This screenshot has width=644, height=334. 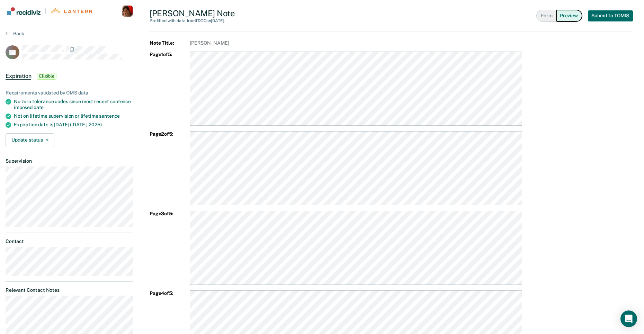 What do you see at coordinates (629, 319) in the screenshot?
I see `div: Open Intercom Messenger` at bounding box center [629, 319].